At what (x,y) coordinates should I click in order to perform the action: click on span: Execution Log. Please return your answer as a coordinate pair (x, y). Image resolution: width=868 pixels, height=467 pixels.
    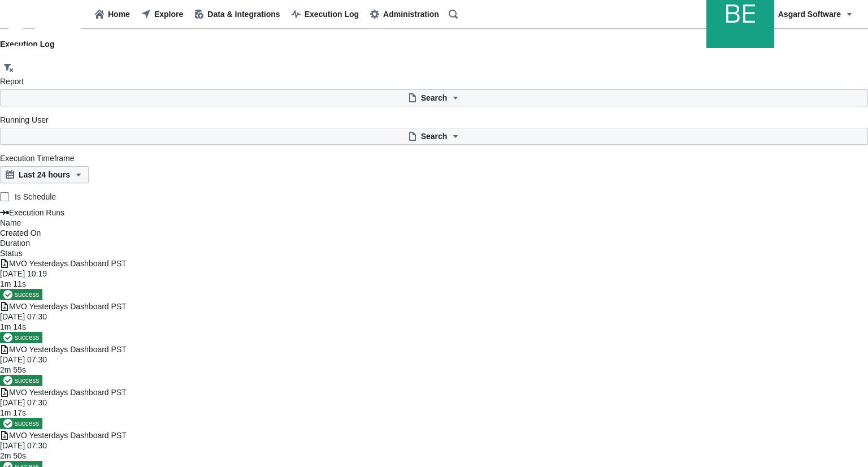
    Looking at the image, I should click on (332, 14).